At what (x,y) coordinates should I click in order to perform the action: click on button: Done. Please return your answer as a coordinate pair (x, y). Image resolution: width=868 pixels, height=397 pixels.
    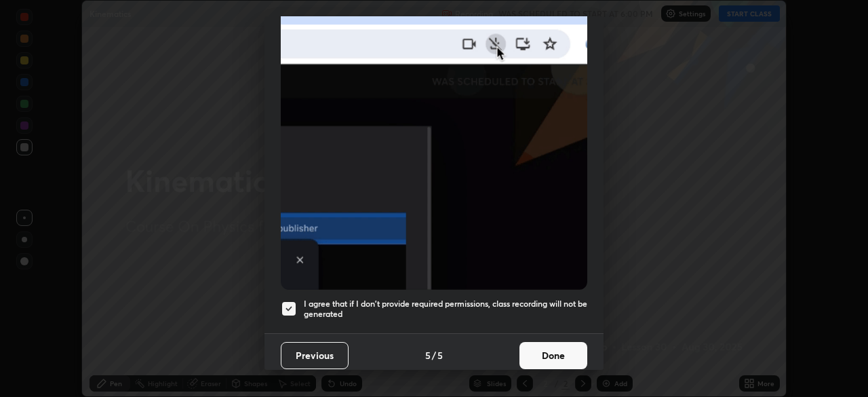
    Looking at the image, I should click on (553, 356).